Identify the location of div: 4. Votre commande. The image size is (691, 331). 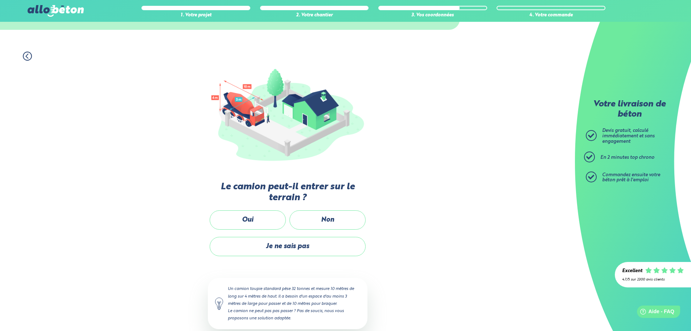
(551, 15).